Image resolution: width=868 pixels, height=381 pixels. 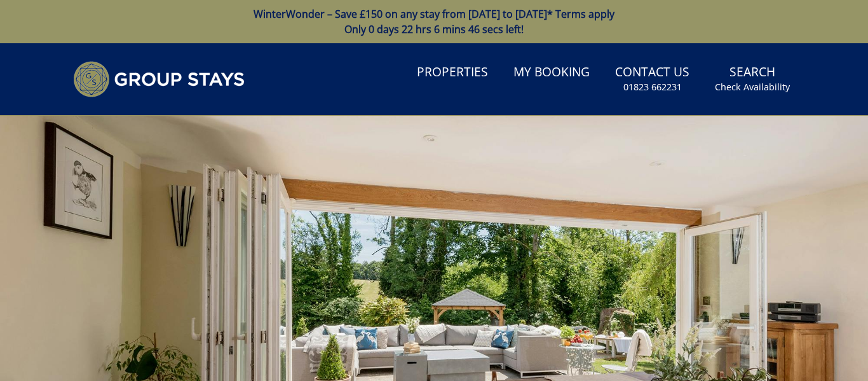 What do you see at coordinates (434, 30) in the screenshot?
I see `span: Only 0 days 22 hrs 6 mins 46 secs left!` at bounding box center [434, 30].